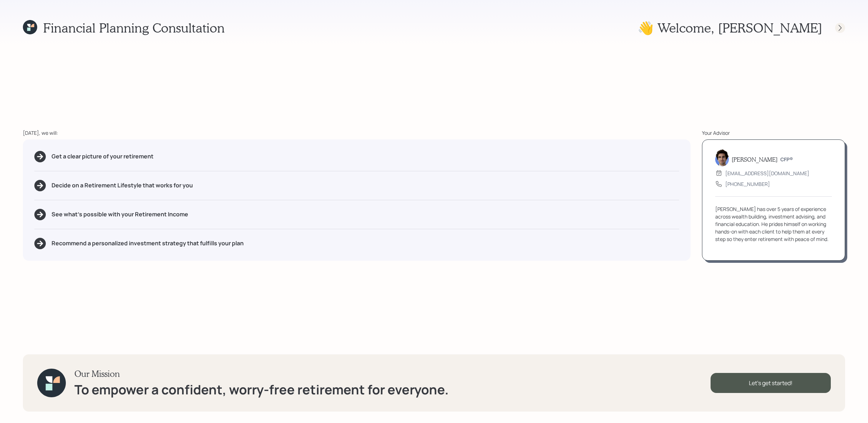 The image size is (868, 423). I want to click on h5: See what's possible with your Retirement Income, so click(120, 215).